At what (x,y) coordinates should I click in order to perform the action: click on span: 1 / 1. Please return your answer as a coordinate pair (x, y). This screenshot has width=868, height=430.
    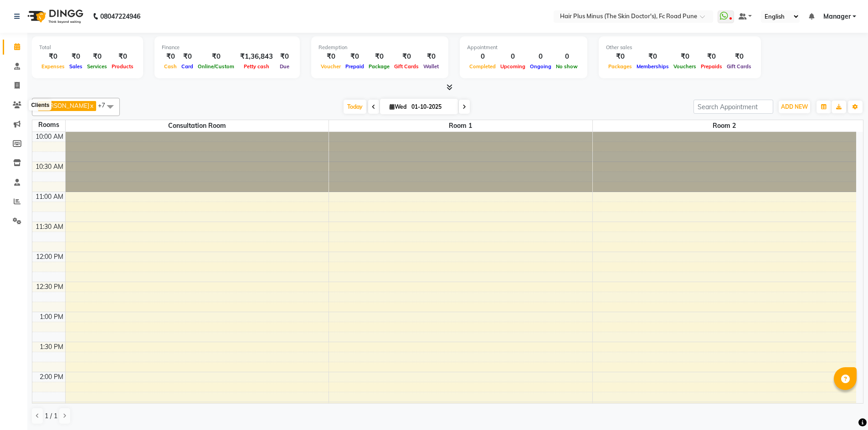
    Looking at the image, I should click on (51, 416).